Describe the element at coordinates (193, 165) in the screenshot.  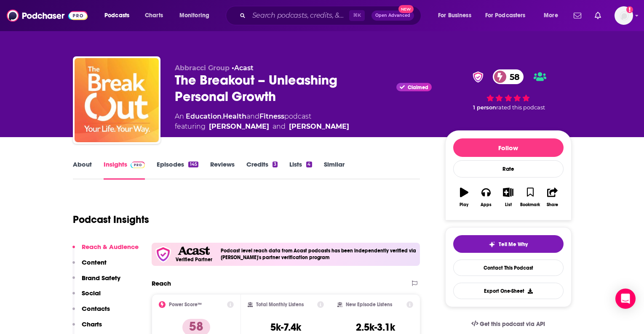
I see `div: 145` at that location.